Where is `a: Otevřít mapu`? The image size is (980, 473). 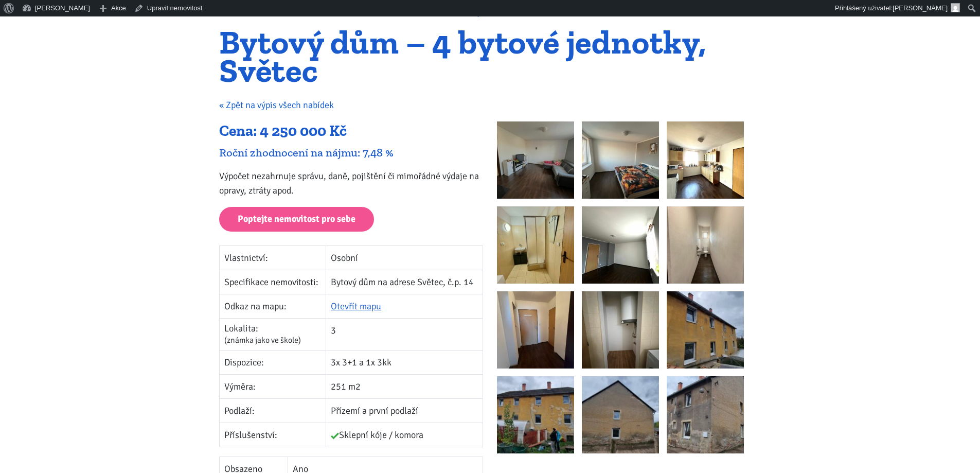 a: Otevřít mapu is located at coordinates (356, 306).